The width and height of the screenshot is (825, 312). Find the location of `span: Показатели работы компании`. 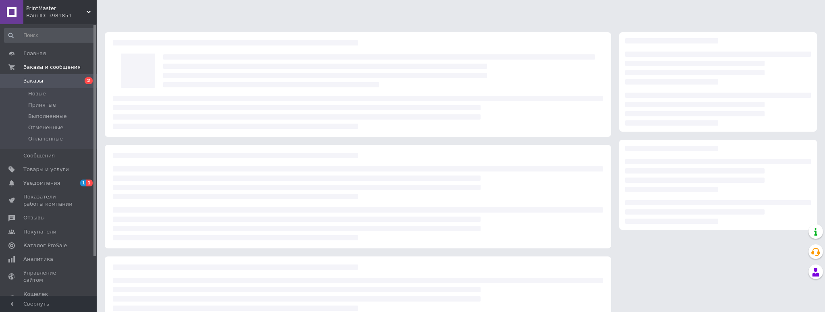

span: Показатели работы компании is located at coordinates (49, 201).